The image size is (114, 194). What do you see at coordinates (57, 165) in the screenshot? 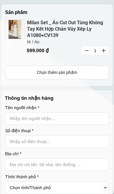
I see `input: Input address with auto completion` at bounding box center [57, 165].